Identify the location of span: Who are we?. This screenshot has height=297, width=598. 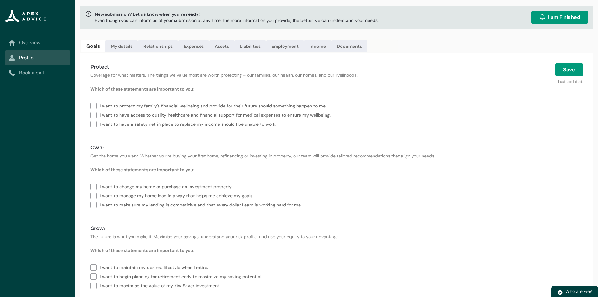
(578, 291).